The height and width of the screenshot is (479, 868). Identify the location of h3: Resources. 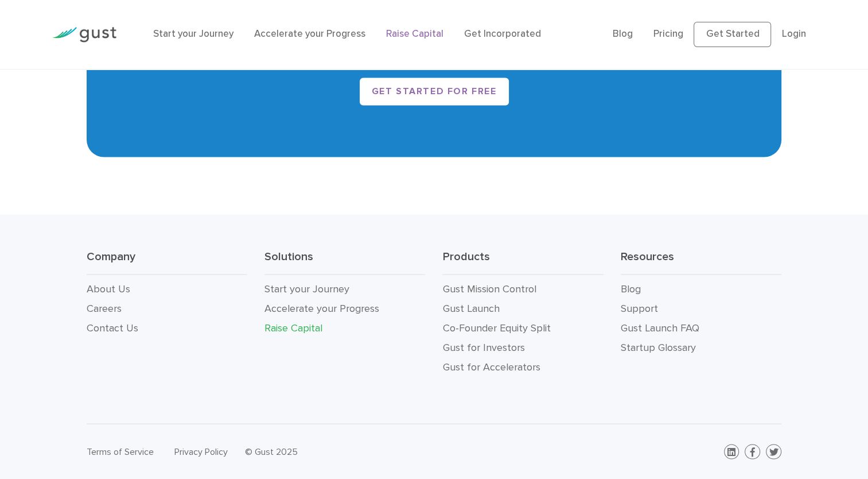
(702, 261).